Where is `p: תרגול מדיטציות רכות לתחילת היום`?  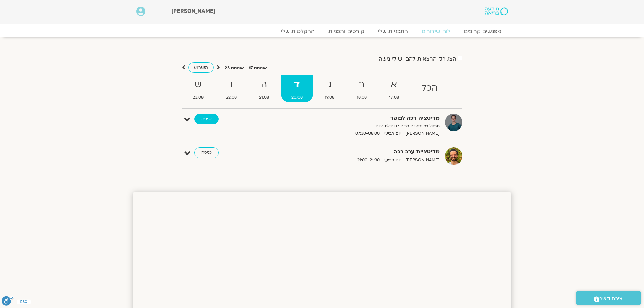 p: תרגול מדיטציות רכות לתחילת היום is located at coordinates (357, 126).